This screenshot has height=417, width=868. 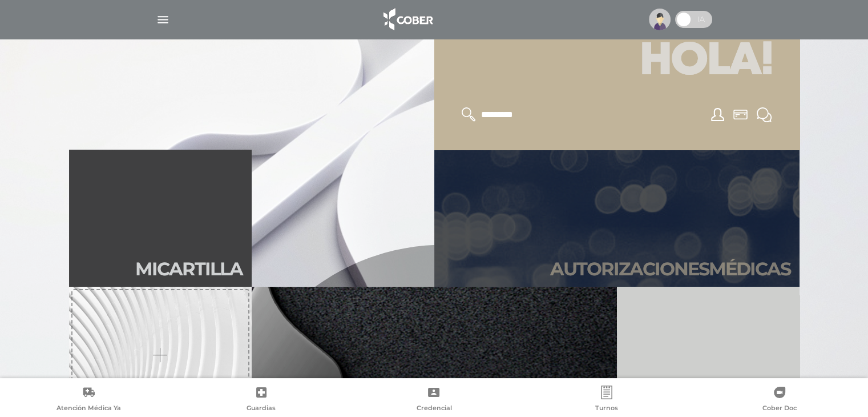 I want to click on span: Credencial, so click(x=433, y=409).